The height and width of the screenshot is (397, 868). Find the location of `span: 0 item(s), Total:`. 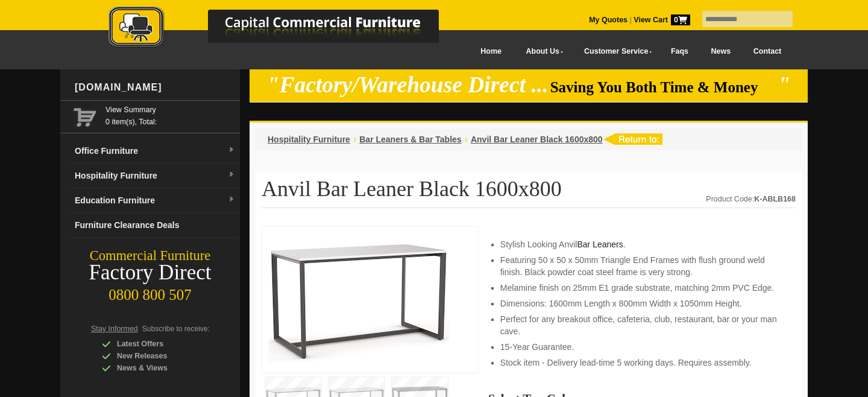

span: 0 item(s), Total: is located at coordinates (170, 115).